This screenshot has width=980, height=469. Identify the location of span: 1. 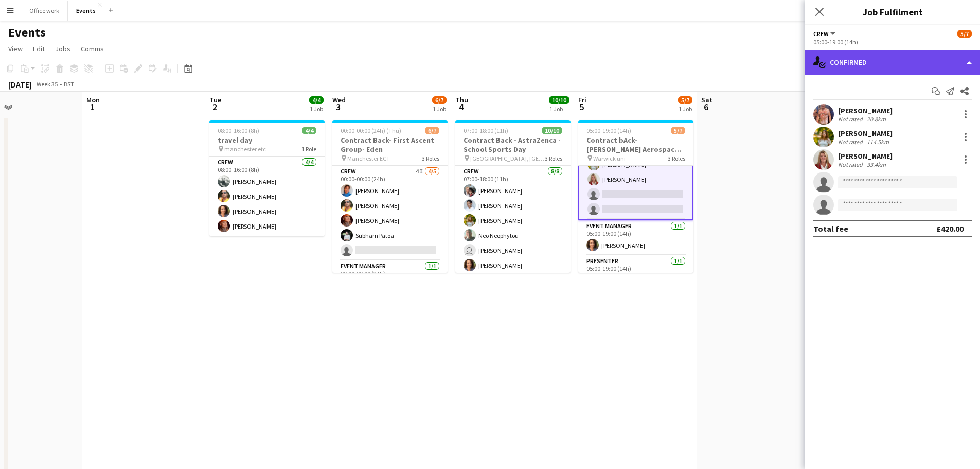
(93, 107).